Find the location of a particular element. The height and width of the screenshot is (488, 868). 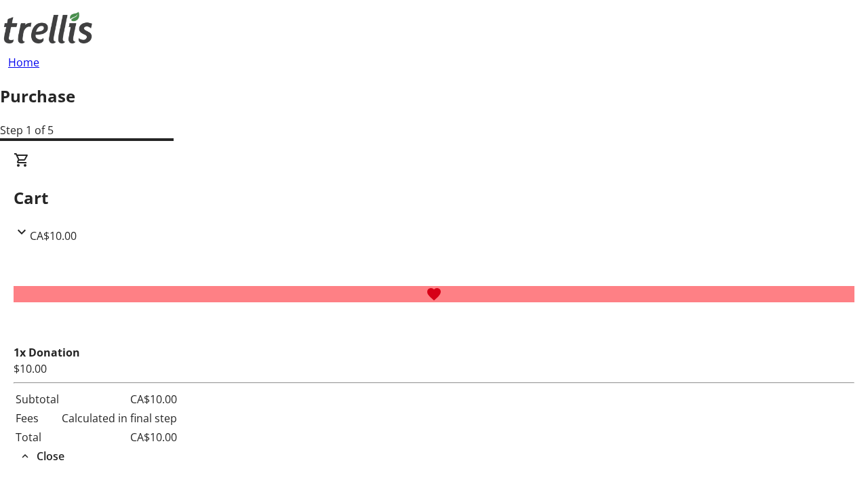

span: CA$10.00 is located at coordinates (53, 236).